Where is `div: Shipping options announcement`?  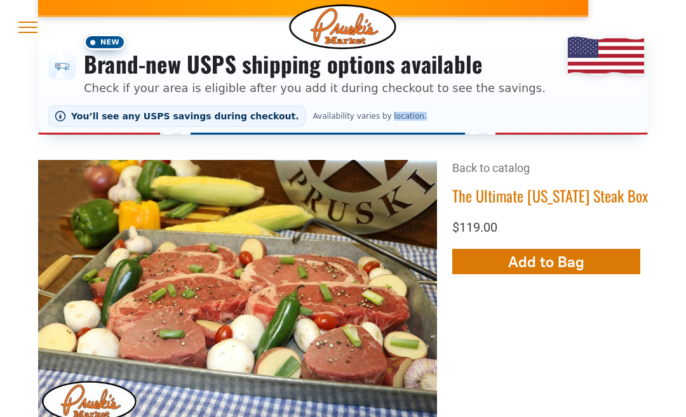
div: Shipping options announcement is located at coordinates (343, 81).